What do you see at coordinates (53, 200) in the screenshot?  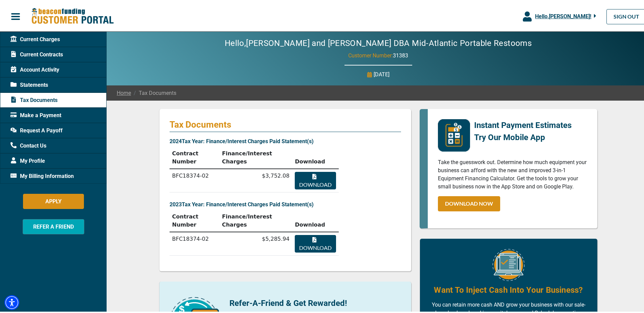 I see `button: APPLY` at bounding box center [53, 200].